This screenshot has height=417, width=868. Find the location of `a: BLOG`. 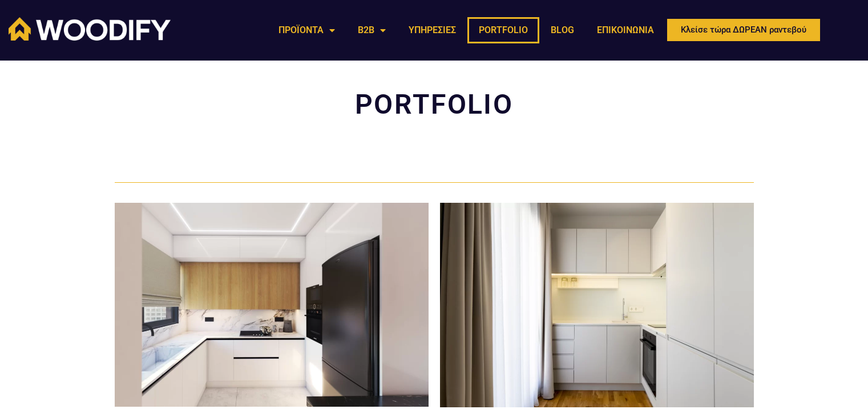

a: BLOG is located at coordinates (562, 30).